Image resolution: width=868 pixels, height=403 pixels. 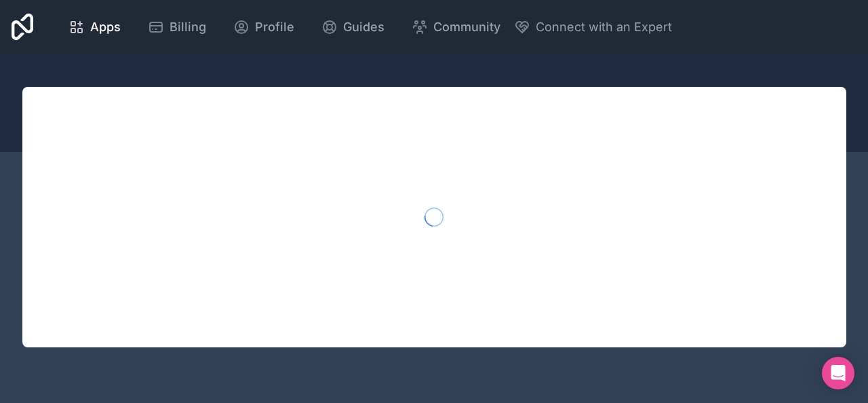 What do you see at coordinates (94, 27) in the screenshot?
I see `a: Apps` at bounding box center [94, 27].